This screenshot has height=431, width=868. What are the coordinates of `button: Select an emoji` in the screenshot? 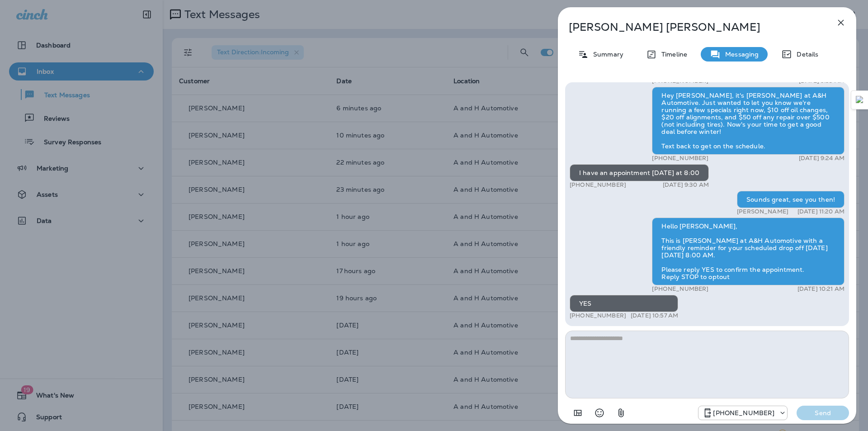 It's located at (599, 413).